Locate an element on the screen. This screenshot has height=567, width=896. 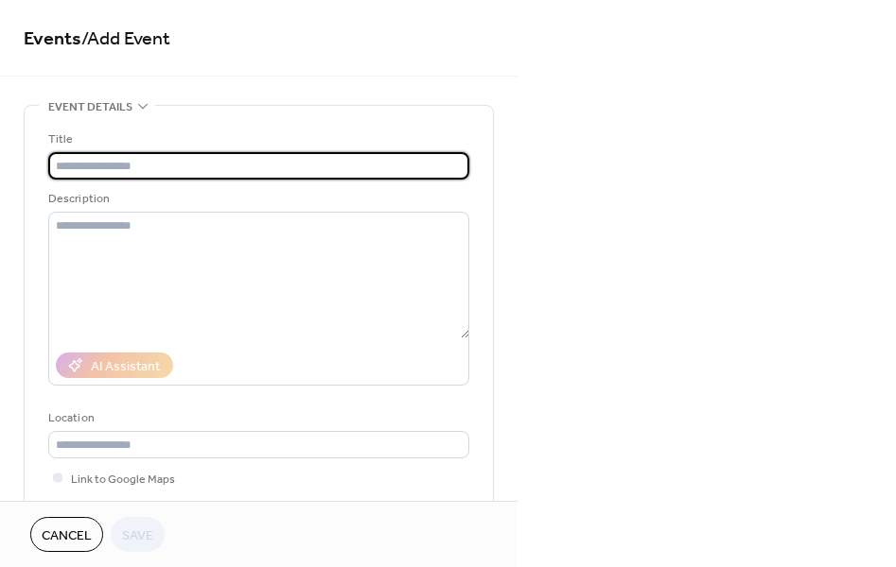
a: Events is located at coordinates (52, 39).